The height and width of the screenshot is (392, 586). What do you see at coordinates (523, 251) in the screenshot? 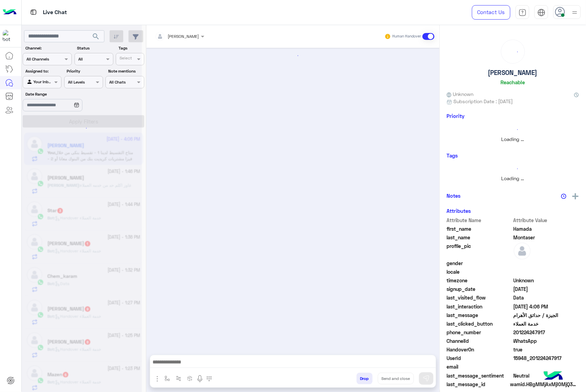
I see `img: defaultAdmin.png` at bounding box center [523, 251].